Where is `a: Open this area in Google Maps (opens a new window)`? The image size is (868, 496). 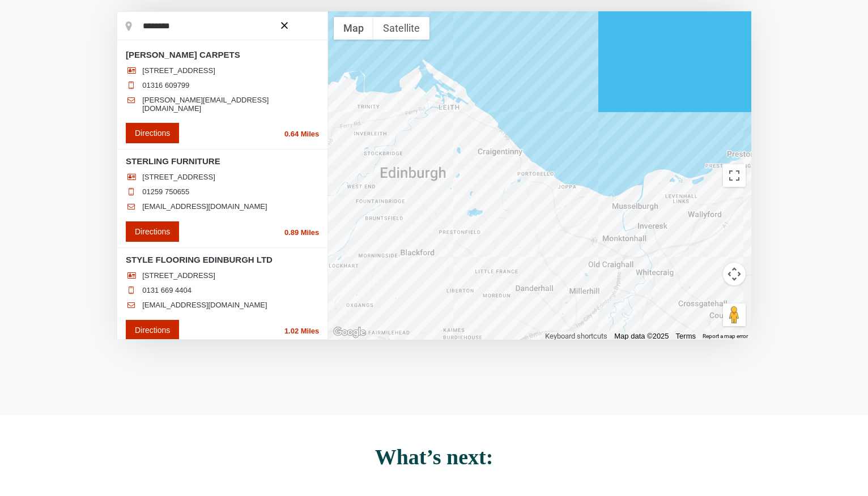 a: Open this area in Google Maps (opens a new window) is located at coordinates (350, 333).